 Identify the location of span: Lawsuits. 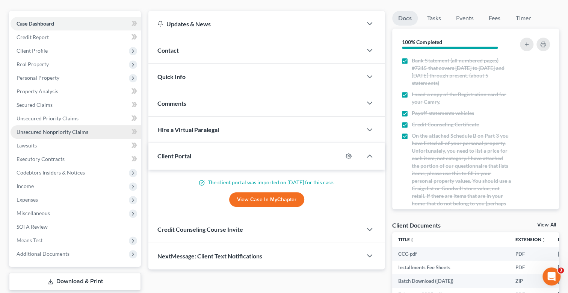
(27, 145).